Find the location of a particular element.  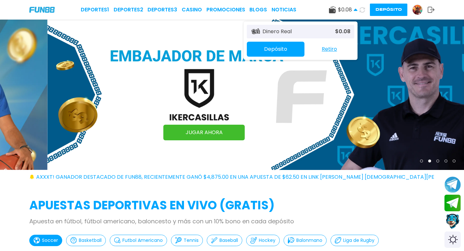

div: Switch theme is located at coordinates (453, 240).